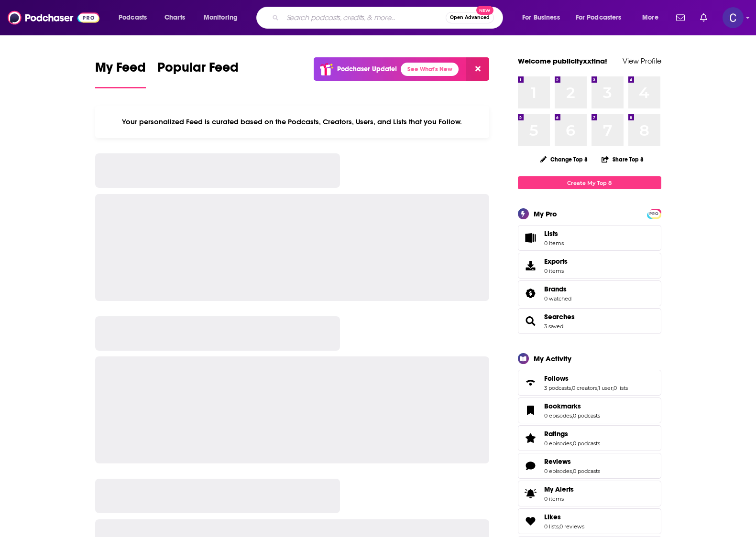 The height and width of the screenshot is (537, 756). I want to click on button: Share Top 8, so click(622, 159).